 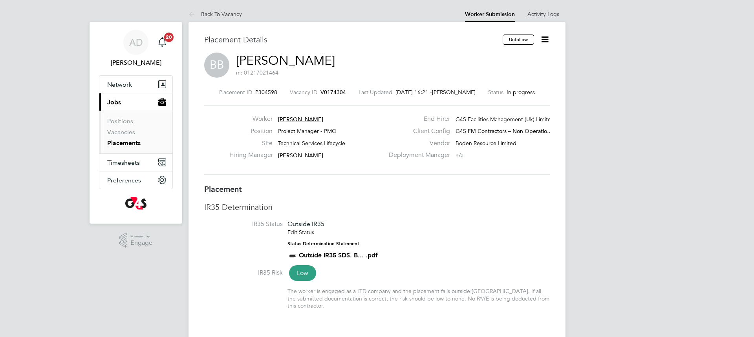 I want to click on span: Adam Doohan, so click(x=136, y=63).